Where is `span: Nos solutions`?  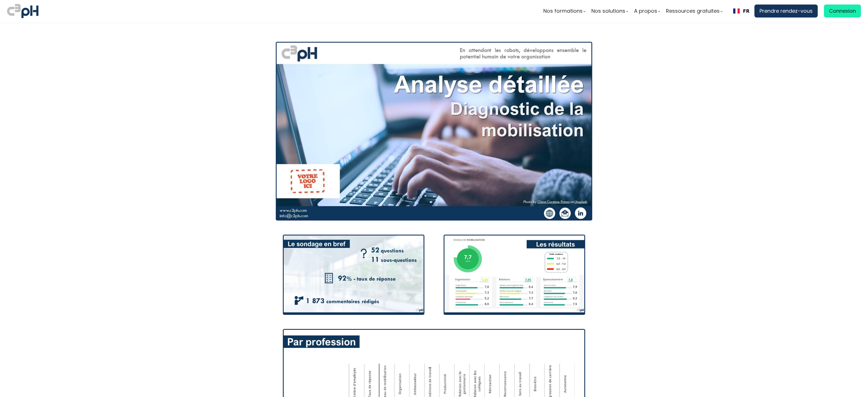
span: Nos solutions is located at coordinates (608, 11).